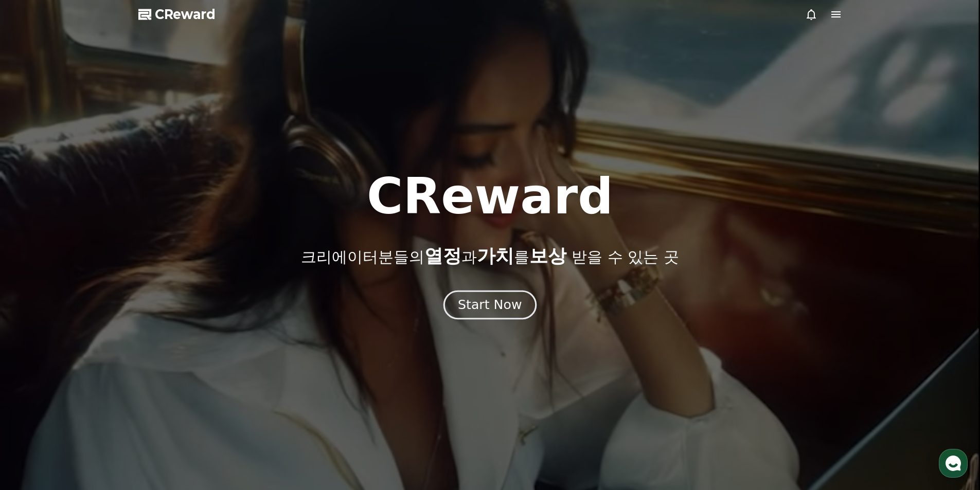 The width and height of the screenshot is (980, 490). What do you see at coordinates (490, 304) in the screenshot?
I see `div: Start Now` at bounding box center [490, 304].